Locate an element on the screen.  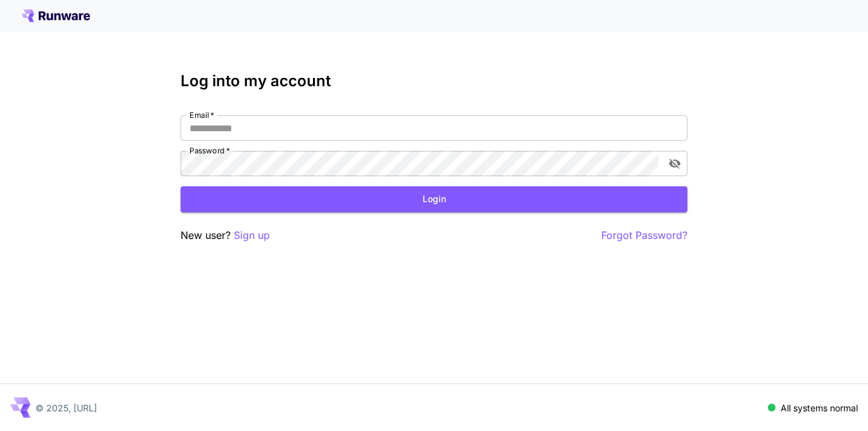
p: Sign up is located at coordinates (252, 235).